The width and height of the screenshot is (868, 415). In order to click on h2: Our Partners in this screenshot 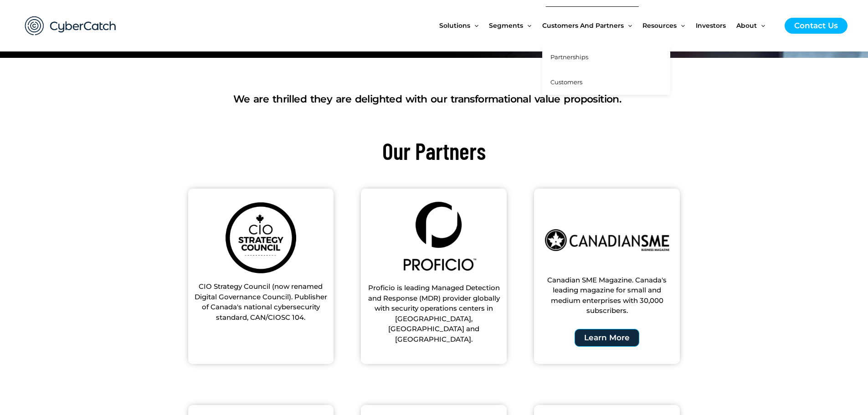, I will do `click(434, 151)`.